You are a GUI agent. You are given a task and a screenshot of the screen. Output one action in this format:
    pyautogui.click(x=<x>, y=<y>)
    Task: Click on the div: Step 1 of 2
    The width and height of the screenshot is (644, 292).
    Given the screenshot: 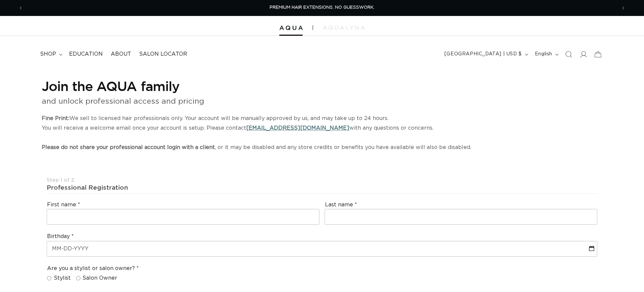 What is the action you would take?
    pyautogui.click(x=322, y=180)
    